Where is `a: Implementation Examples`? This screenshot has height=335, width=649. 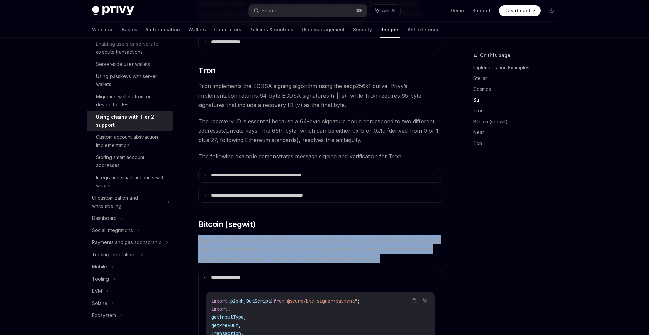 a: Implementation Examples is located at coordinates (518, 68).